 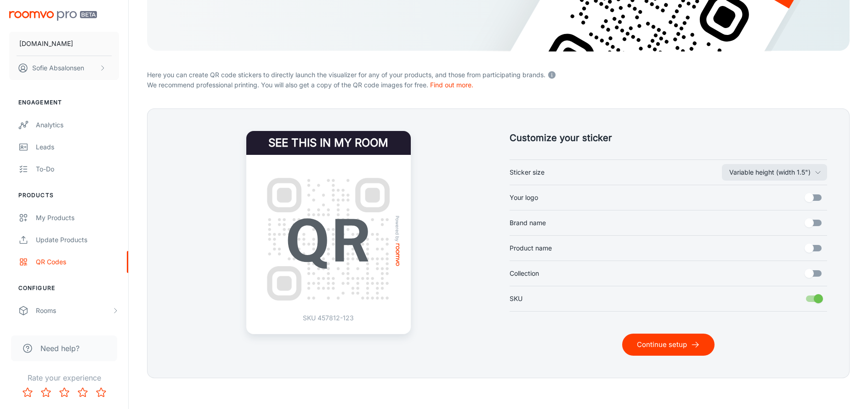 I want to click on button: Continue setup, so click(x=668, y=345).